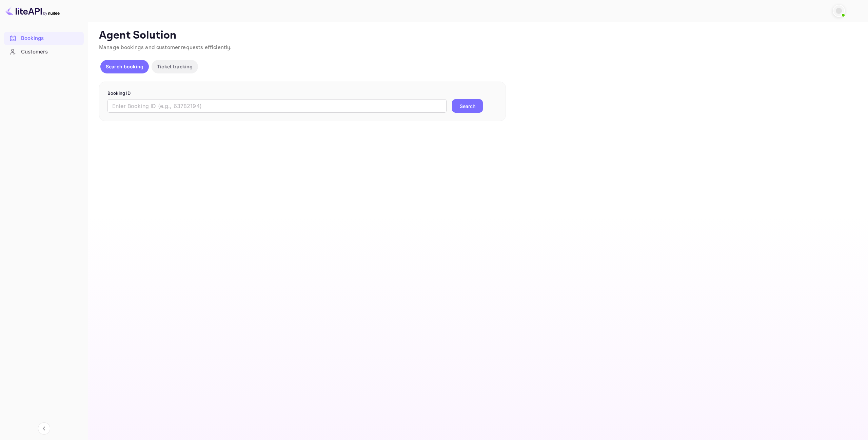 This screenshot has height=440, width=868. Describe the element at coordinates (277, 106) in the screenshot. I see `input: Enter Booking ID (e.g., 63782194)` at that location.